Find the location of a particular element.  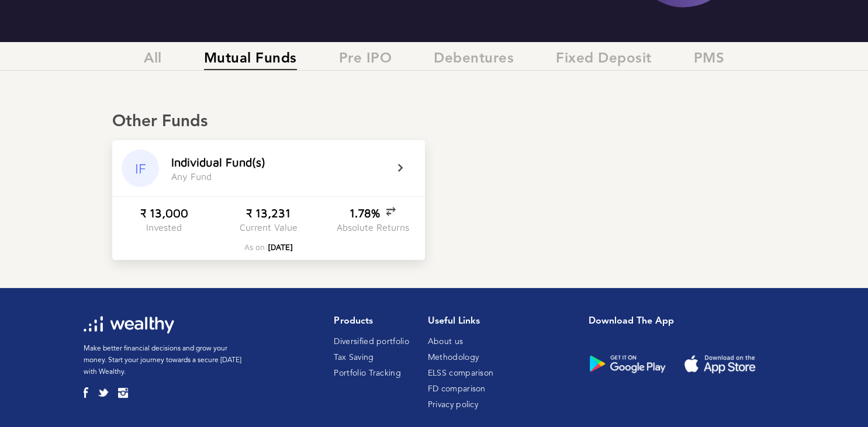

a: About us is located at coordinates (445, 341).